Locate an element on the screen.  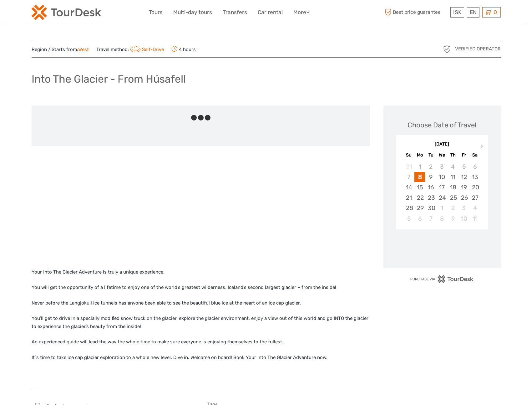
div: Choose Wednesday, September 24th, 2025 is located at coordinates (442, 197).